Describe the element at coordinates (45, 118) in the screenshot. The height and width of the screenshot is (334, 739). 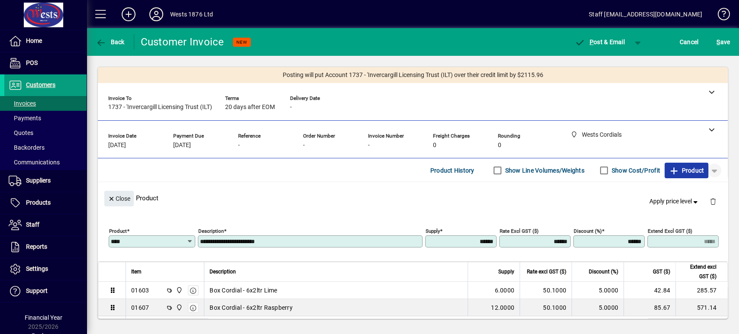
I see `a: Payments` at that location.